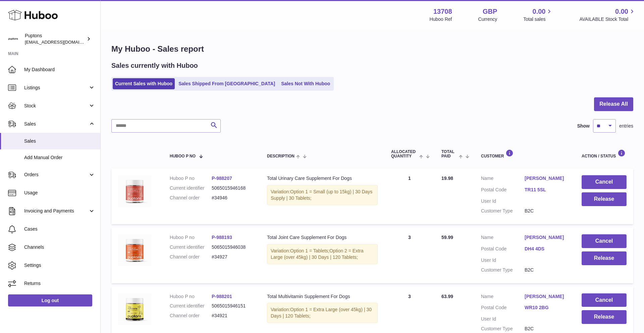 This screenshot has height=333, width=644. Describe the element at coordinates (60, 265) in the screenshot. I see `span: Settings` at that location.